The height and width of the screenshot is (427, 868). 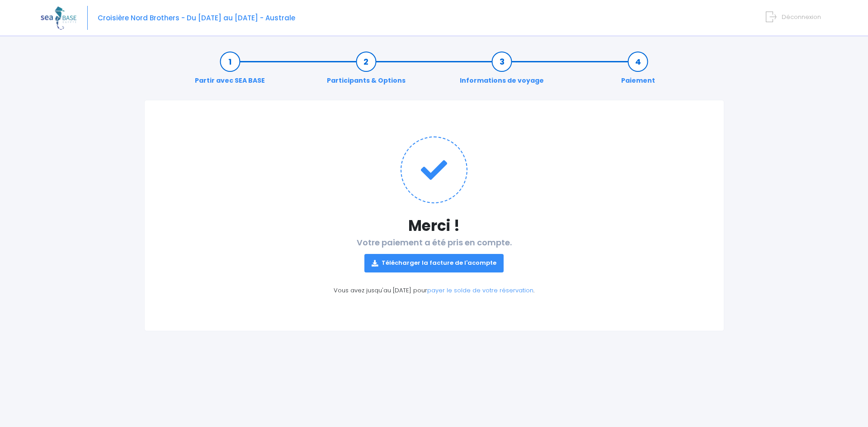 What do you see at coordinates (366, 71) in the screenshot?
I see `a: Participants & Options` at bounding box center [366, 71].